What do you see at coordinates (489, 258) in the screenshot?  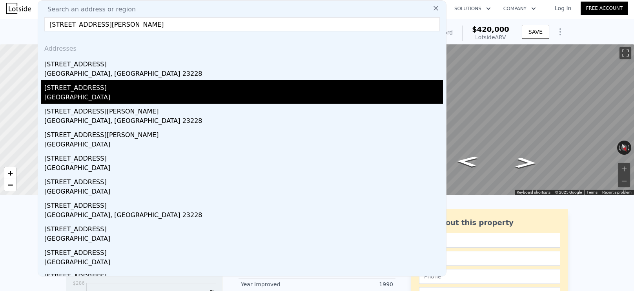 I see `input: Email` at bounding box center [489, 258].